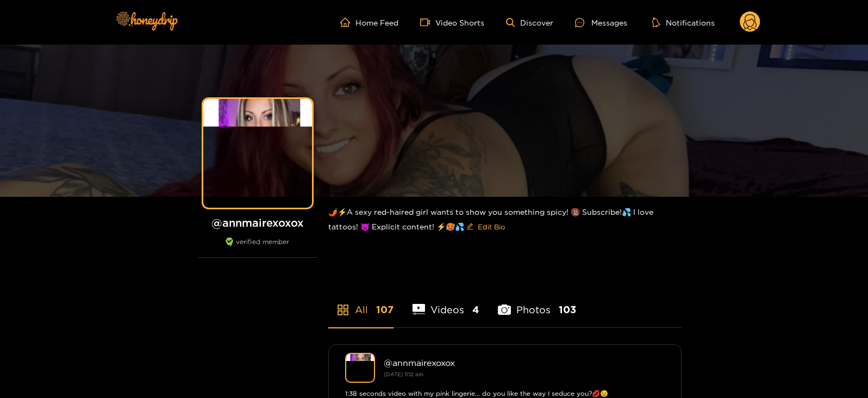  I want to click on li: Videos, so click(446, 303).